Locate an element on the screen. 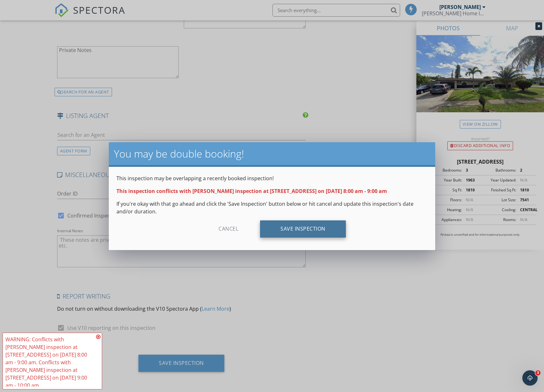  div: Save Inspection is located at coordinates (303, 229).